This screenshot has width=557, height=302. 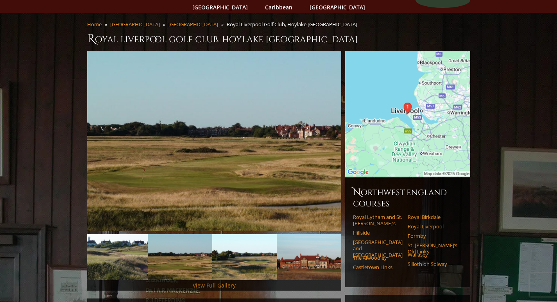 I want to click on a: The Alwoodley, so click(x=378, y=257).